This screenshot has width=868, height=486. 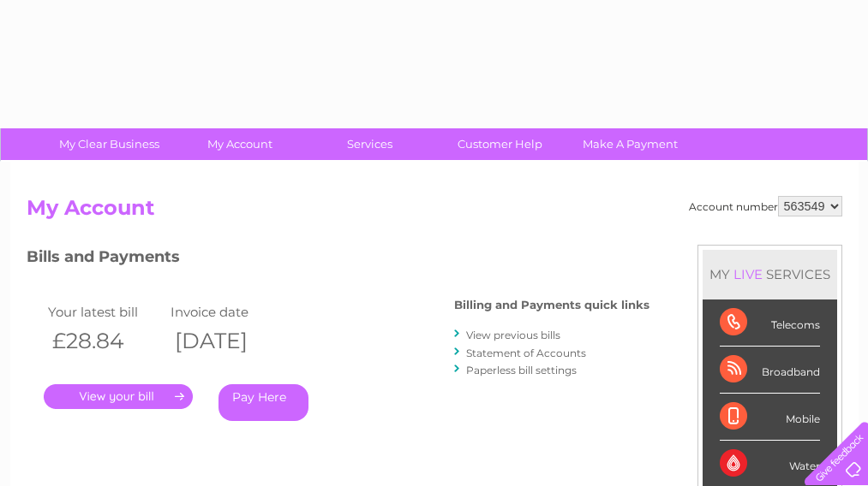 I want to click on a: My Account, so click(x=240, y=144).